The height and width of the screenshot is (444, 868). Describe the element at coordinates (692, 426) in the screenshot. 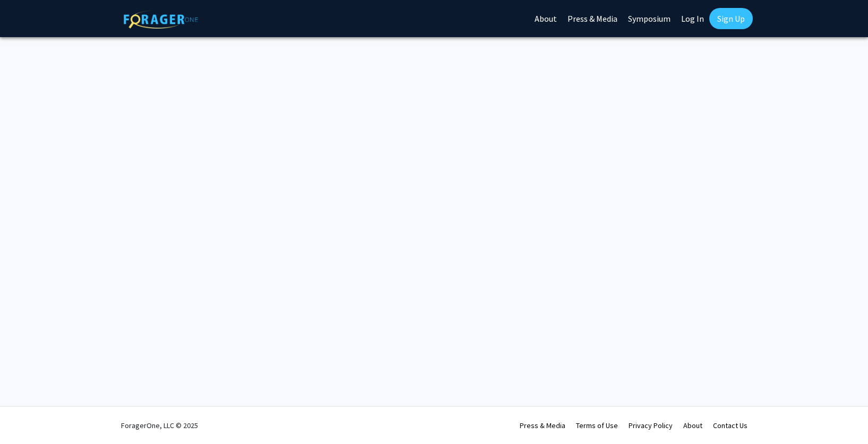

I see `a: About` at that location.